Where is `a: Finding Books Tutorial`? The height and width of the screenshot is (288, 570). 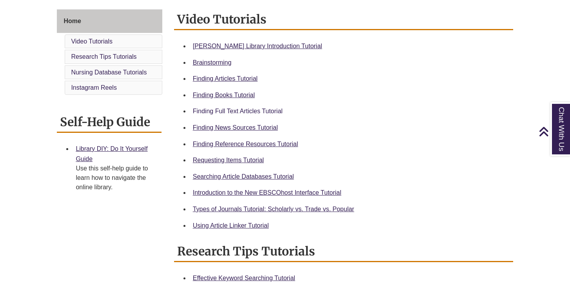 a: Finding Books Tutorial is located at coordinates (224, 95).